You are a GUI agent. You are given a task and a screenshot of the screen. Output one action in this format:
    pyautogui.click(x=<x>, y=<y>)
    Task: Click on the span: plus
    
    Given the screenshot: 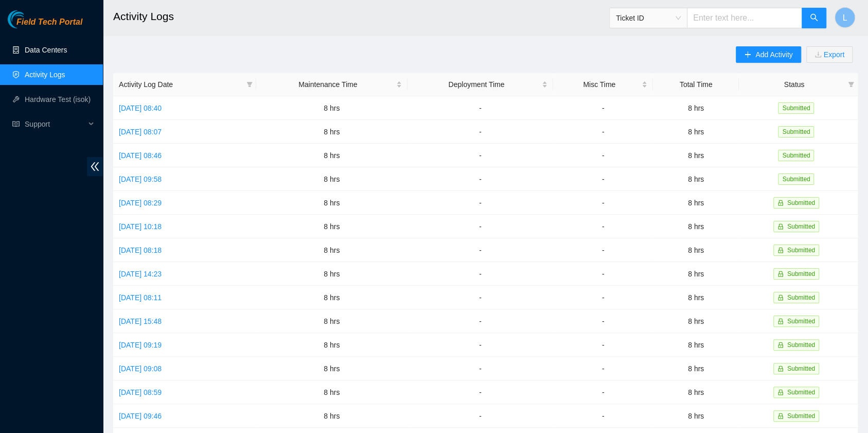 What is the action you would take?
    pyautogui.click(x=748, y=55)
    